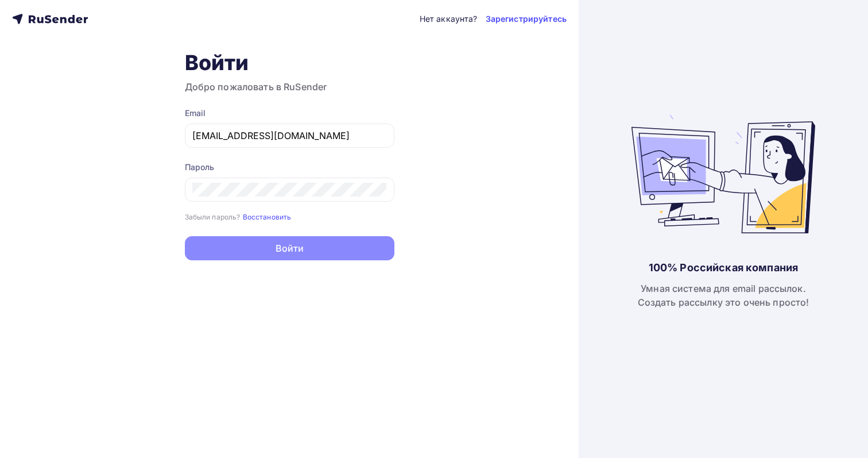 The image size is (868, 458). Describe the element at coordinates (448, 19) in the screenshot. I see `div: Нет аккаунта?` at that location.